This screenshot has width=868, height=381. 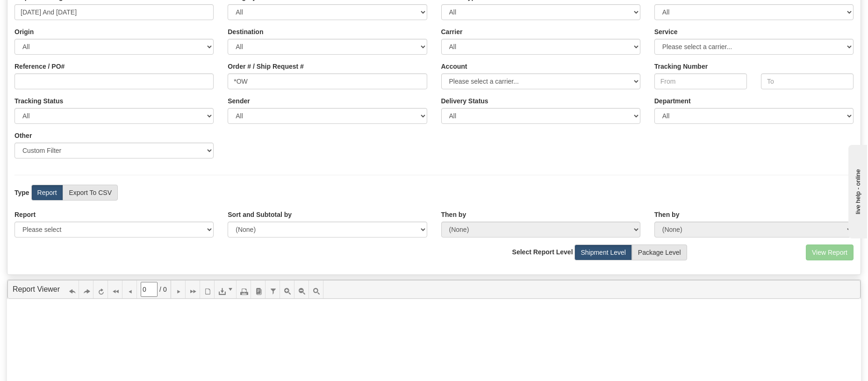 What do you see at coordinates (681, 66) in the screenshot?
I see `label: Tracking Number` at bounding box center [681, 66].